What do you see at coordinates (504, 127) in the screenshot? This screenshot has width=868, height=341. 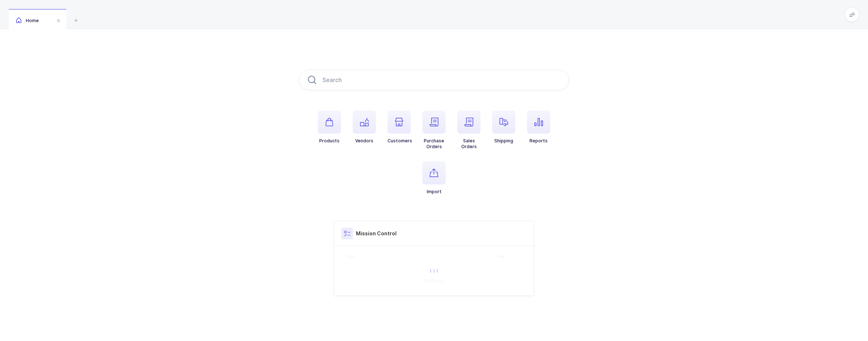 I see `button: Shipping` at bounding box center [504, 127].